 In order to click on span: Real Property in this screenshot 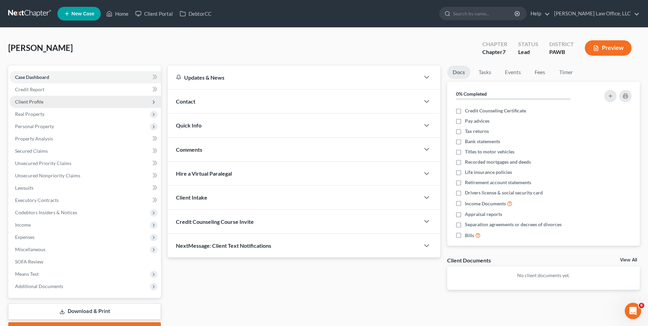, I will do `click(30, 114)`.